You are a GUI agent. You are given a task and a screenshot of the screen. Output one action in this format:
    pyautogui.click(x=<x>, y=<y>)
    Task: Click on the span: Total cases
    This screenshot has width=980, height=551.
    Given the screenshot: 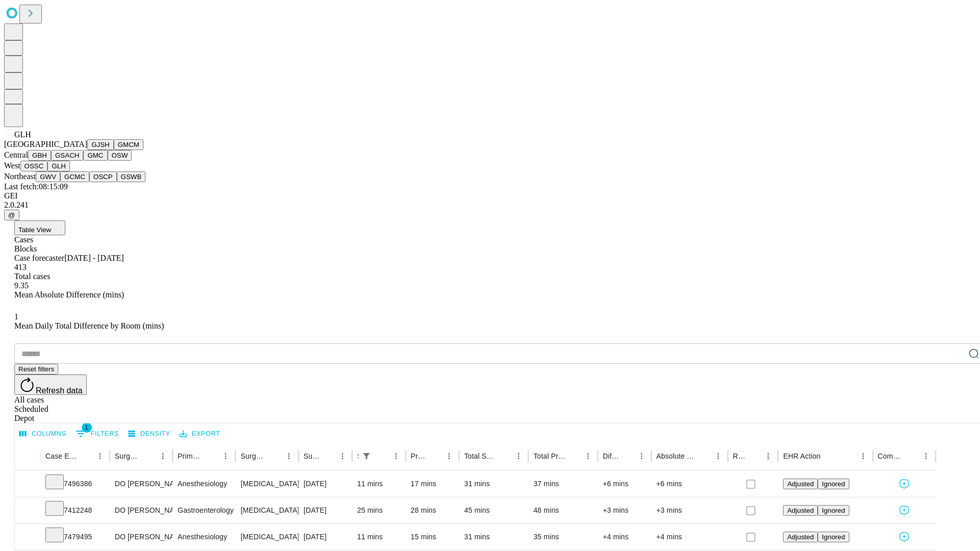 What is the action you would take?
    pyautogui.click(x=32, y=276)
    